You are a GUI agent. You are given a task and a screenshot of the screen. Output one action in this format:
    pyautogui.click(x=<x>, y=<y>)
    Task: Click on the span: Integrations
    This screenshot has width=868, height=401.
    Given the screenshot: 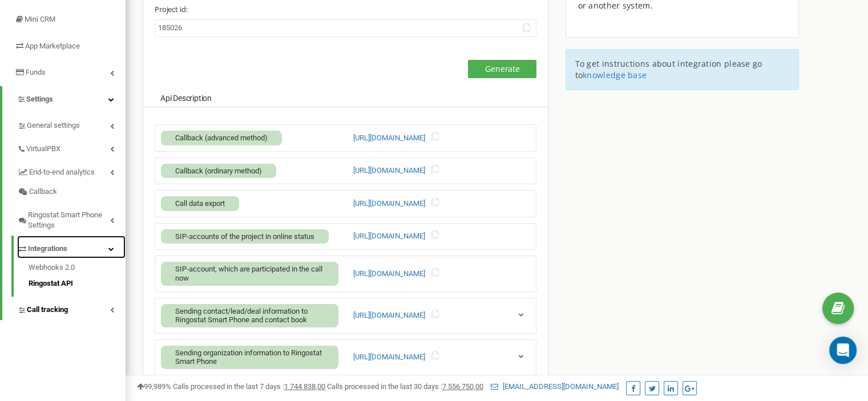 What is the action you would take?
    pyautogui.click(x=47, y=249)
    